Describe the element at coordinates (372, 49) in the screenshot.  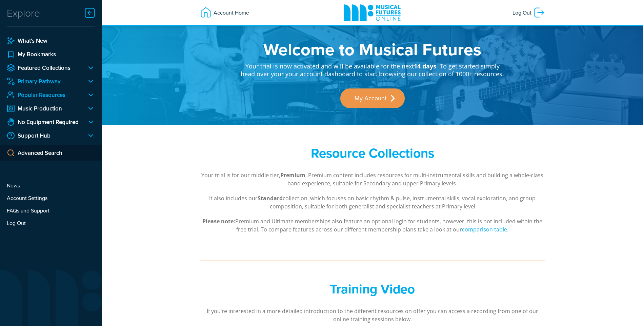
I see `h1: Welcome to Musical Futures` at that location.